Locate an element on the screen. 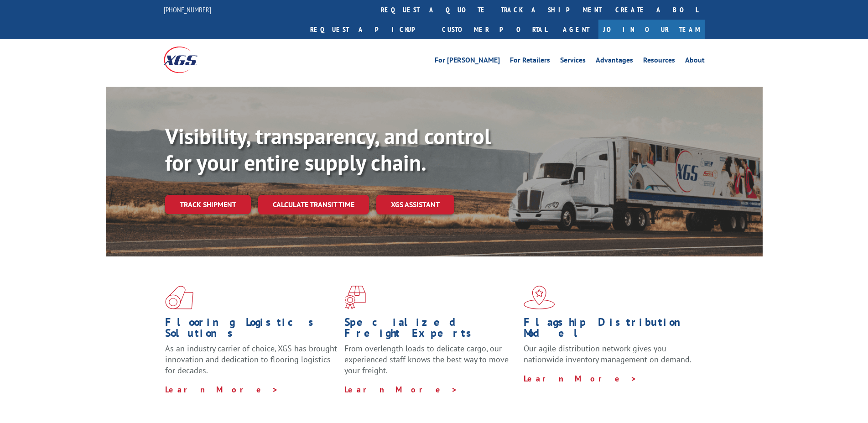 This screenshot has width=868, height=423. b: Visibility, transparency, and control for your entire supply chain. is located at coordinates (328, 149).